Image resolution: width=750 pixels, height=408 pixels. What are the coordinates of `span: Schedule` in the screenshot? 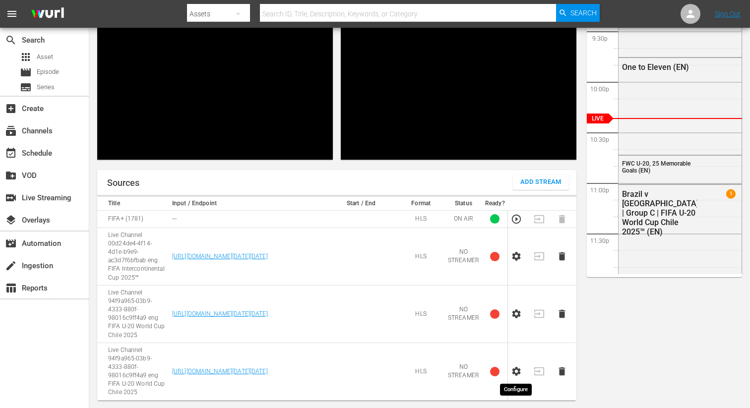 It's located at (11, 153).